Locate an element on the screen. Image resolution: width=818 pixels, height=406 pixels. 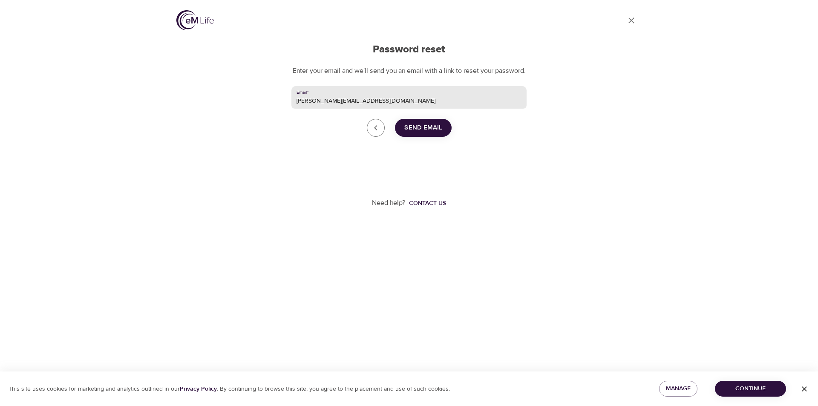
b: Privacy Policy is located at coordinates (198, 389).